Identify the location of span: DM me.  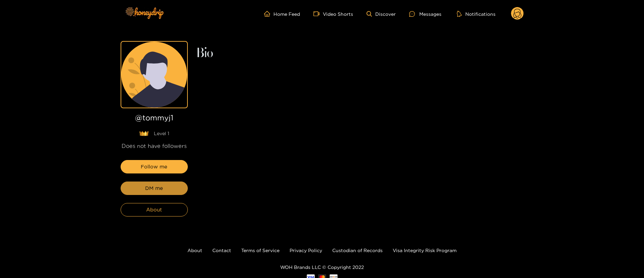
(154, 189).